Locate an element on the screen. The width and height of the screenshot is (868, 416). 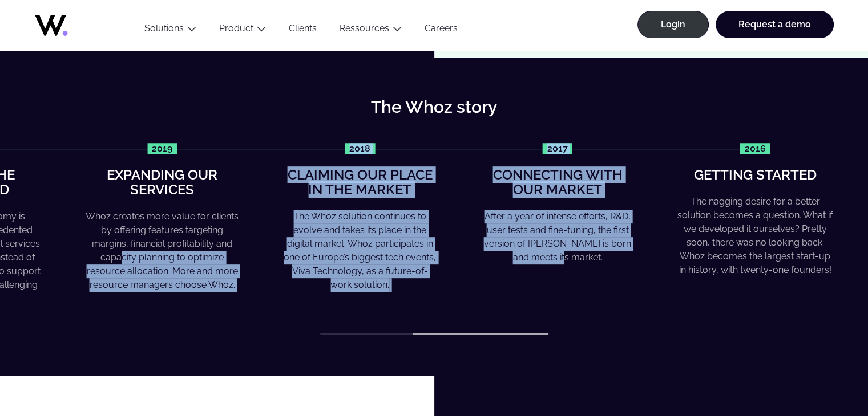
button: Product is located at coordinates (243, 30).